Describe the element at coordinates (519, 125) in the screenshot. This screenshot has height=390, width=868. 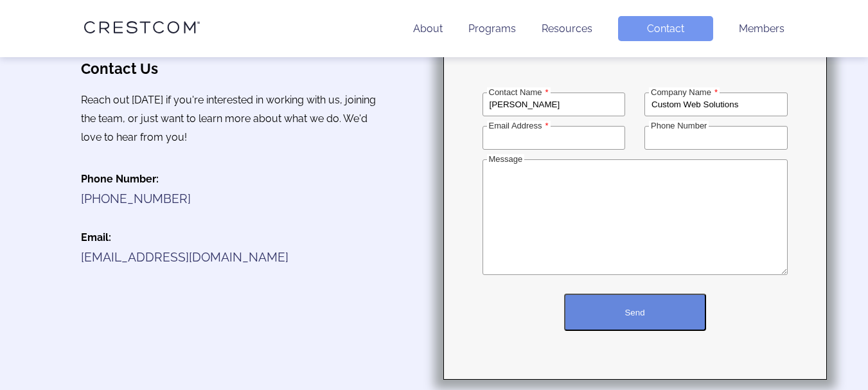
I see `label: Email Address` at that location.